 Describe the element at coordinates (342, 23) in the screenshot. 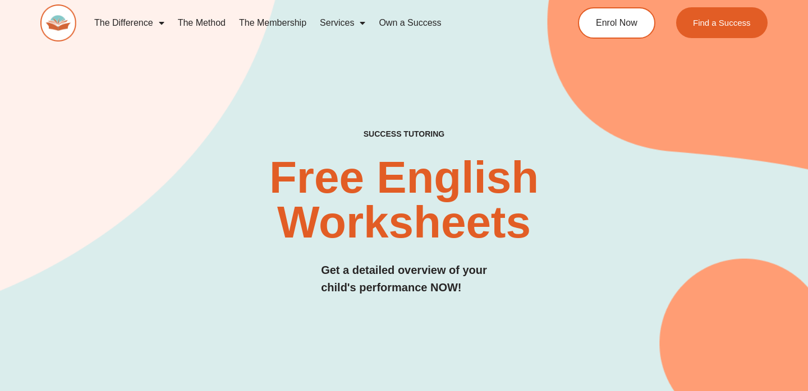

I see `a: Services` at that location.